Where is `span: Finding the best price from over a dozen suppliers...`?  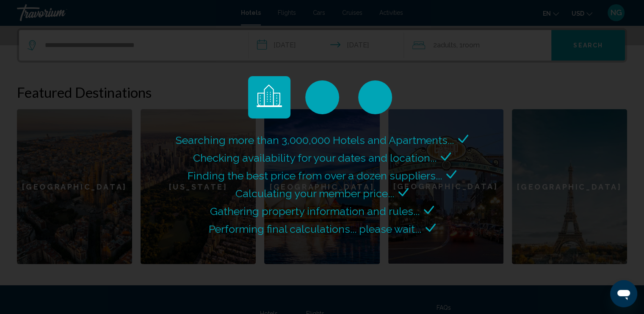 span: Finding the best price from over a dozen suppliers... is located at coordinates (314, 176).